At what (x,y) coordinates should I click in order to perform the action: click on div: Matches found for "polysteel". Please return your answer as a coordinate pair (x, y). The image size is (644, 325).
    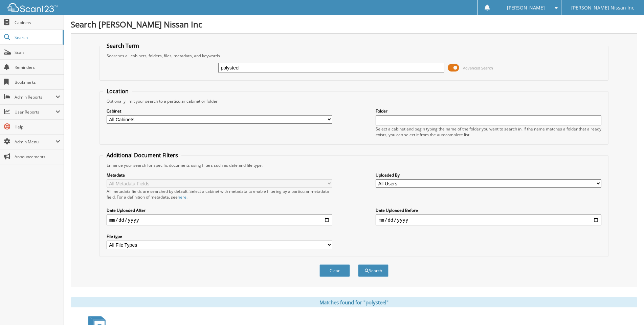
    Looking at the image, I should click on (354, 302).